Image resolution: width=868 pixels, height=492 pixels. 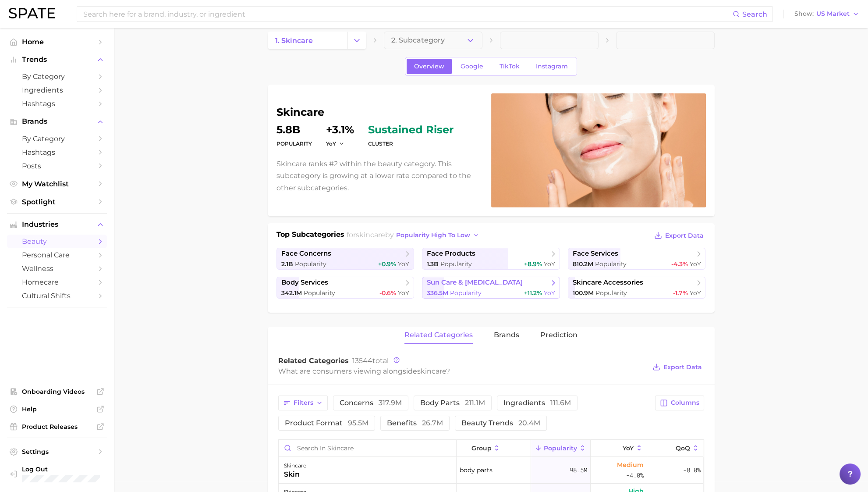 I want to click on input: Search here for a brand, industry, or ingredient, so click(x=407, y=14).